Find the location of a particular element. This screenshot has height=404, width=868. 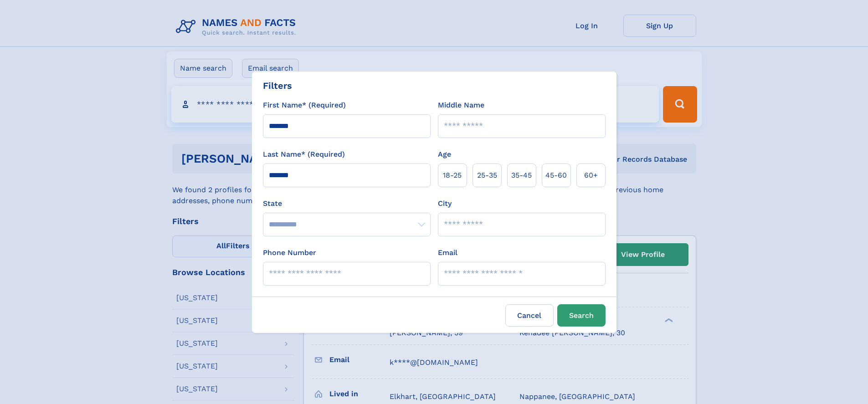

label: Middle Name is located at coordinates (461, 105).